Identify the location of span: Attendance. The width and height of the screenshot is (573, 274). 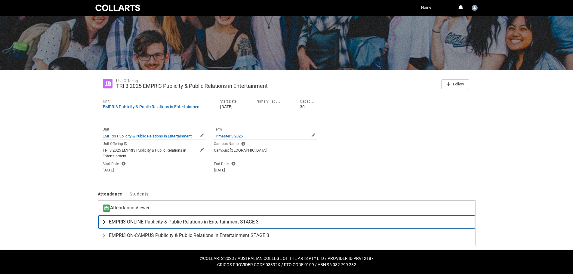
(110, 194).